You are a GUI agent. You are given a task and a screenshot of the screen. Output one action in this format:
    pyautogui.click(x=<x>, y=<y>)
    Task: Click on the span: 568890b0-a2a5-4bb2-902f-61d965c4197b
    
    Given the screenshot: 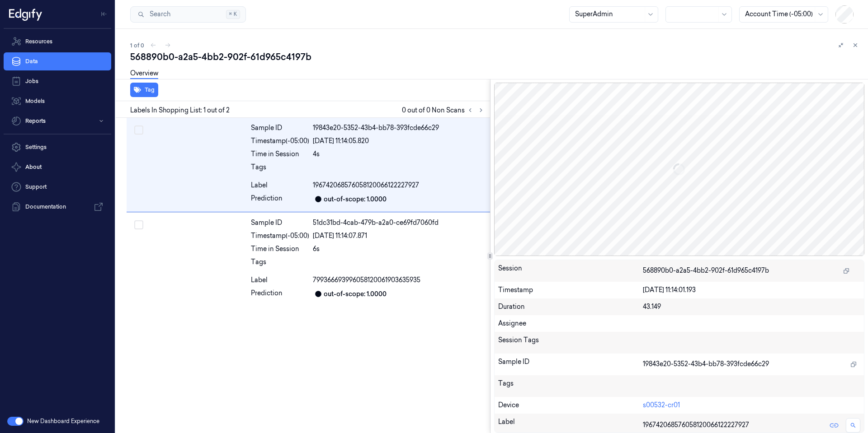 What is the action you would take?
    pyautogui.click(x=706, y=271)
    